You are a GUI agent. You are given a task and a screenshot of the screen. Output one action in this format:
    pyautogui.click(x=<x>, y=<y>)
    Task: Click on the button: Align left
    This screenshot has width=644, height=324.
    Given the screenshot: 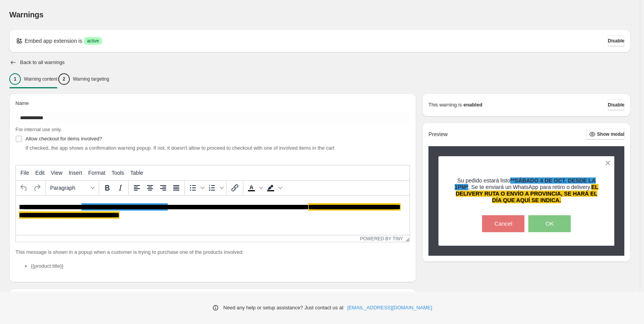 What is the action you would take?
    pyautogui.click(x=137, y=188)
    